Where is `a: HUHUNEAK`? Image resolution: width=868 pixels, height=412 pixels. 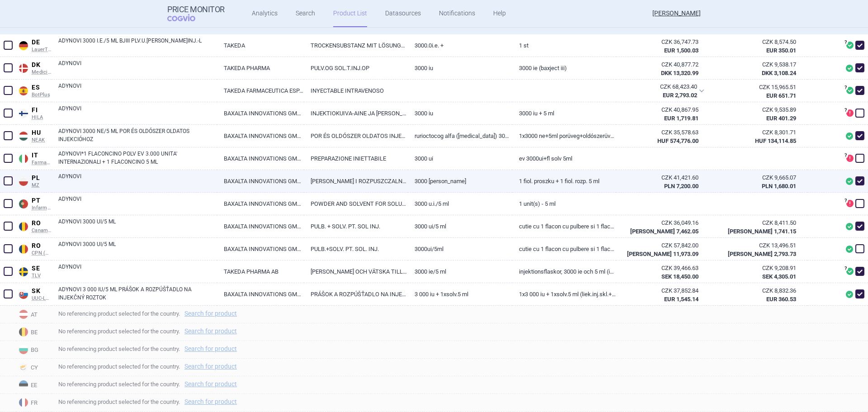
a: HUHUNEAK is located at coordinates (34, 135).